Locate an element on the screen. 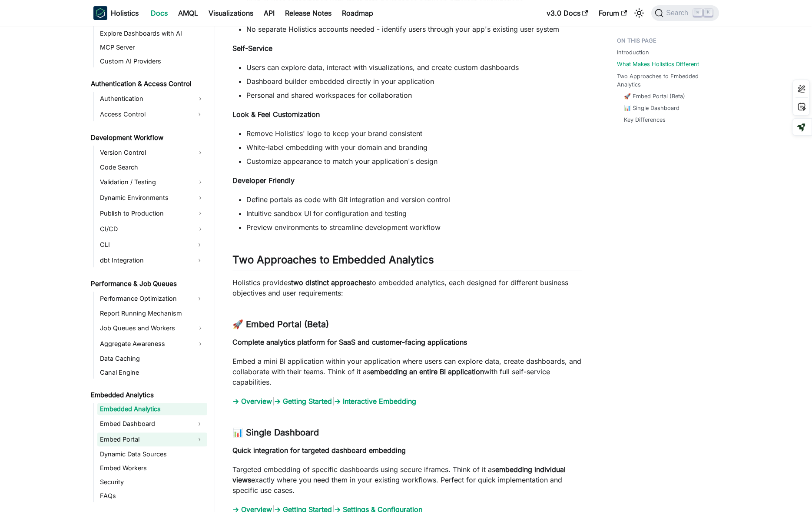  a: Release Notes is located at coordinates (308, 13).